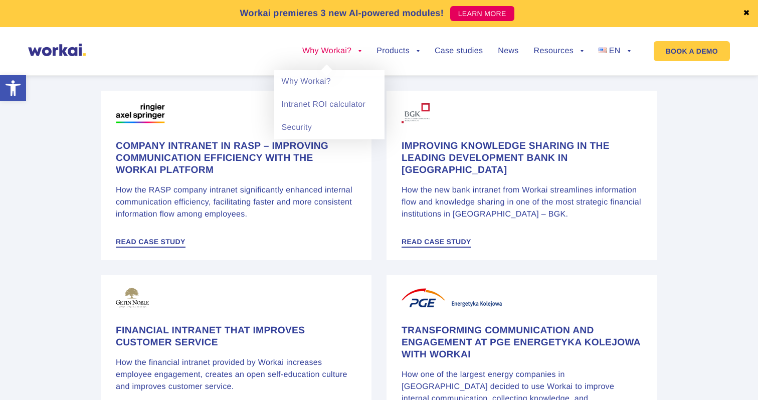  Describe the element at coordinates (522, 202) in the screenshot. I see `p: How the new bank intranet from Workai streamlines information flow and knowledge sharing in one o...` at that location.